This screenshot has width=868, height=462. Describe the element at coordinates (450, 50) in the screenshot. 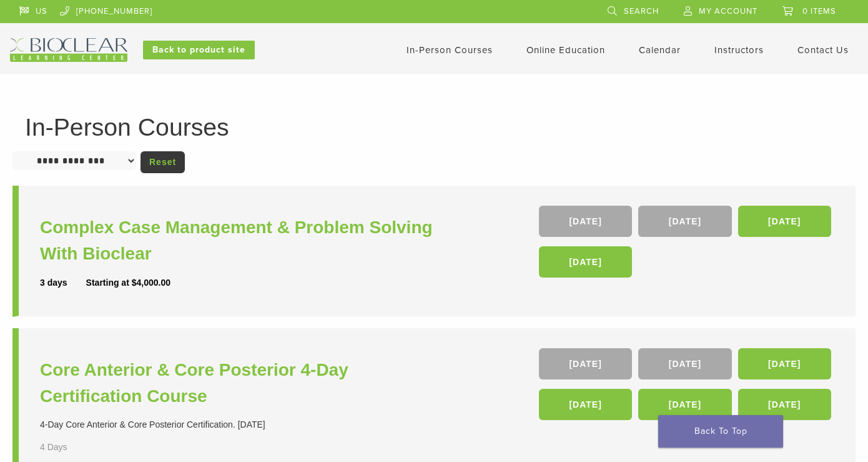

I see `a: In-Person Courses` at that location.